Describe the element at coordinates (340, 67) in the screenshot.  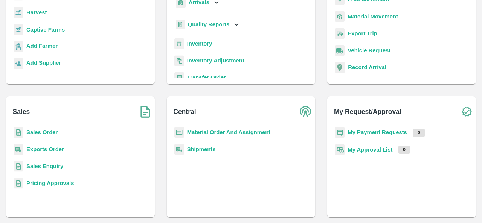
I see `img: recordArrival` at that location.